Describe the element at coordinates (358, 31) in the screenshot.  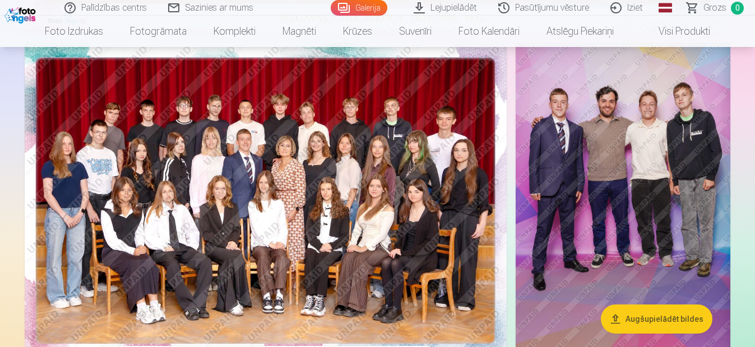
I see `a: Krūzes` at that location.